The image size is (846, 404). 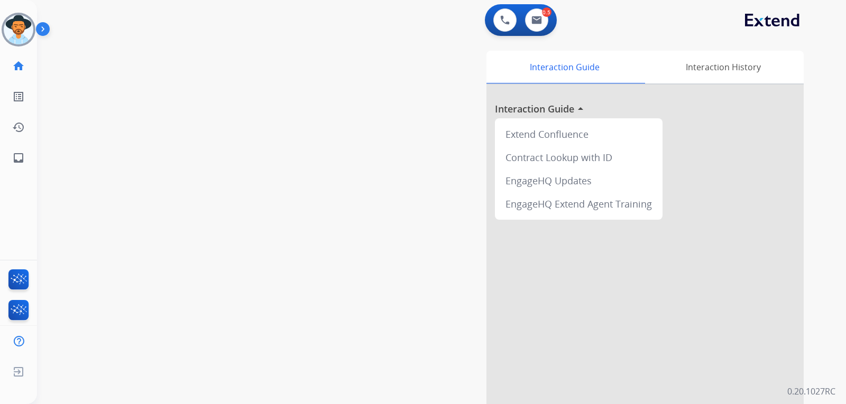 I want to click on div: Interaction Guide, so click(x=564, y=67).